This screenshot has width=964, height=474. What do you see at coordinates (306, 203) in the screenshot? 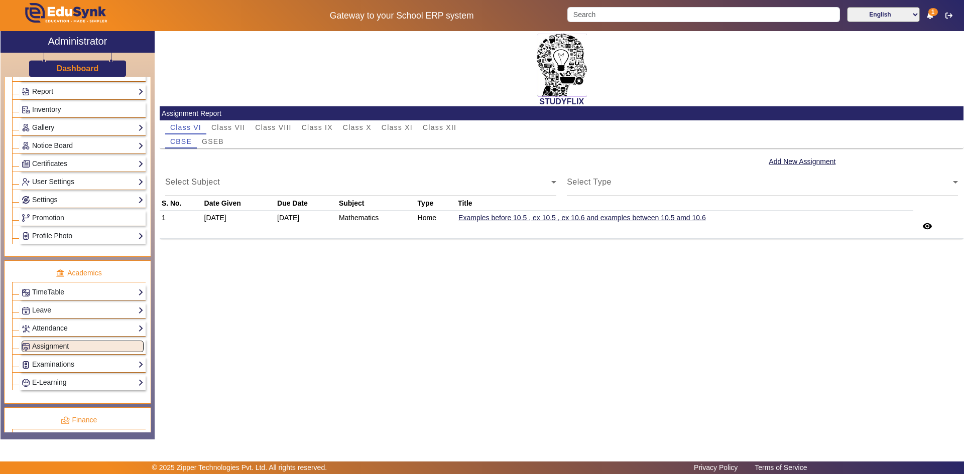
I see `th: Due Date` at bounding box center [306, 203].